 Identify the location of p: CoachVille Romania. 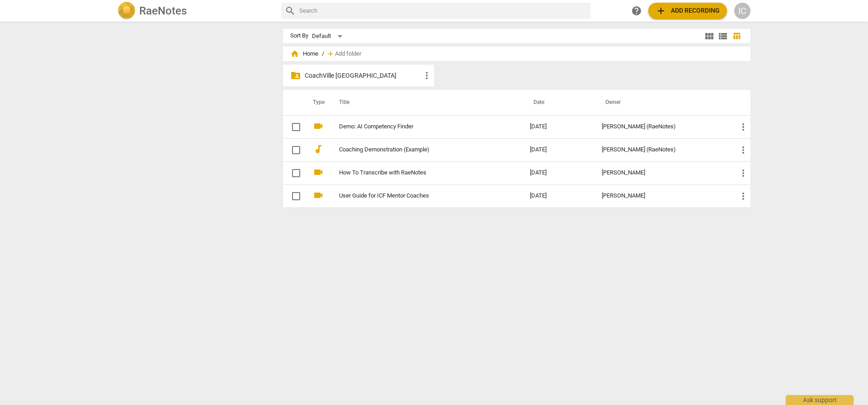
(363, 75).